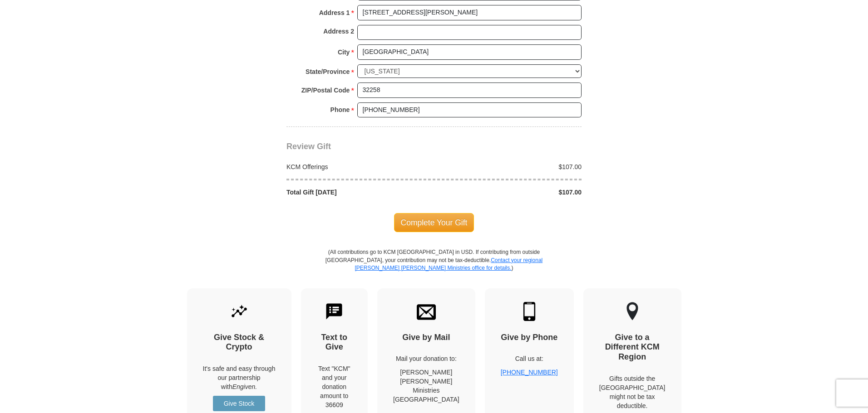 The height and width of the screenshot is (413, 868). Describe the element at coordinates (632, 347) in the screenshot. I see `h4: Give to a Different KCM Region` at that location.